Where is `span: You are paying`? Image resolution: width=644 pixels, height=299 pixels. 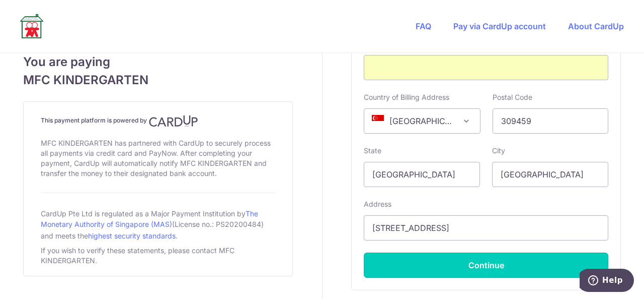
span: You are paying is located at coordinates (158, 62).